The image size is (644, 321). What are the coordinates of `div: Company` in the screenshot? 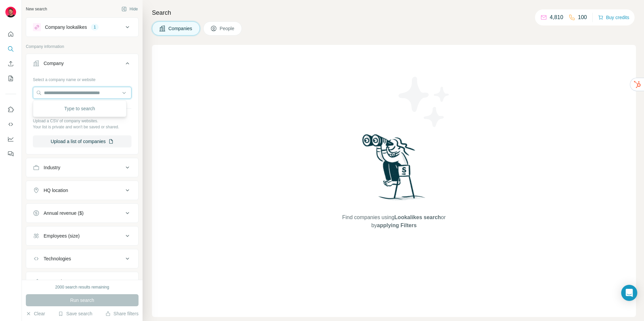 It's located at (53, 63).